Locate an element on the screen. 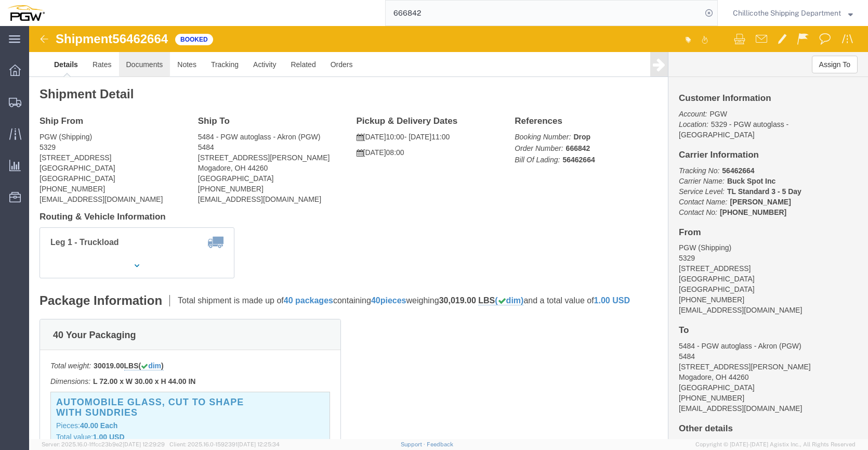 This screenshot has width=868, height=450. a: Support is located at coordinates (414, 444).